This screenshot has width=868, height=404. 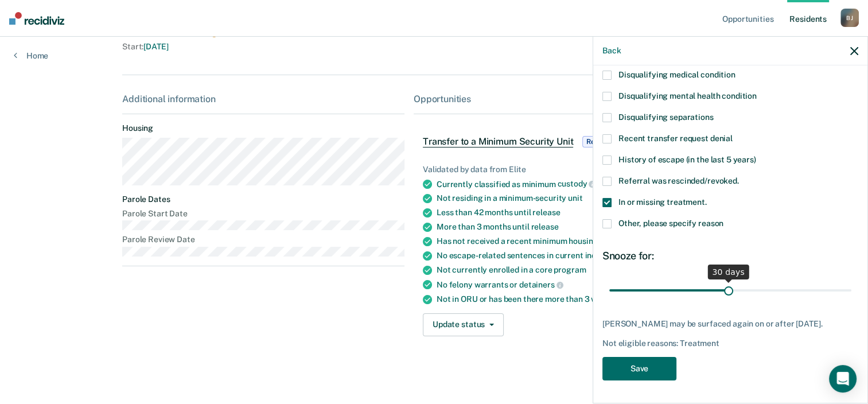 What do you see at coordinates (498, 142) in the screenshot?
I see `span: Transfer to a Minimum Security Unit` at bounding box center [498, 142].